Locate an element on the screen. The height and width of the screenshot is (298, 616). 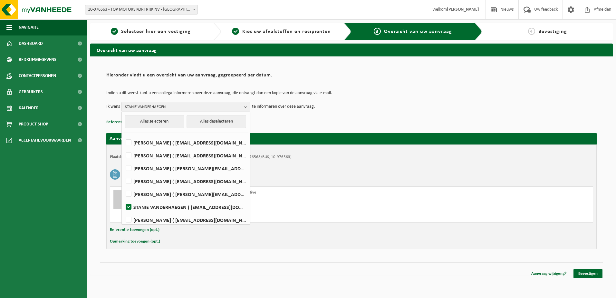
span: STANIE VANDERHAEGEN is located at coordinates (183, 107).